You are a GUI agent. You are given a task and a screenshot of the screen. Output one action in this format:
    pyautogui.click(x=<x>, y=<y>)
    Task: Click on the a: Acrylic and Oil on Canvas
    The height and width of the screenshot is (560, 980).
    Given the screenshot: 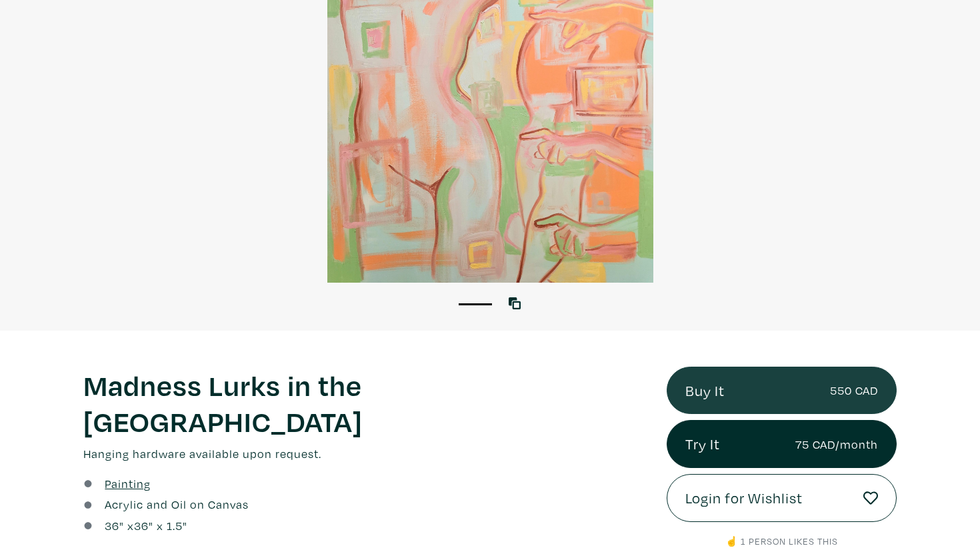 What is the action you would take?
    pyautogui.click(x=176, y=504)
    